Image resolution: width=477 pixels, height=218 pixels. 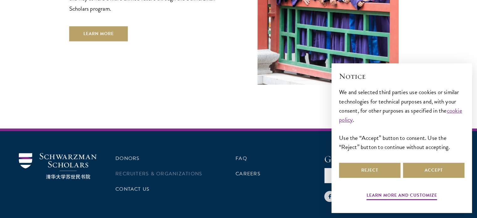 What do you see at coordinates (132, 189) in the screenshot?
I see `a: Contact Us` at bounding box center [132, 189].